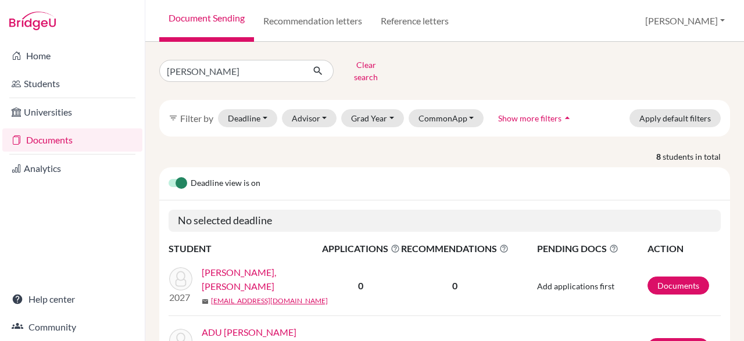 The image size is (744, 341). I want to click on span: students in total, so click(696, 156).